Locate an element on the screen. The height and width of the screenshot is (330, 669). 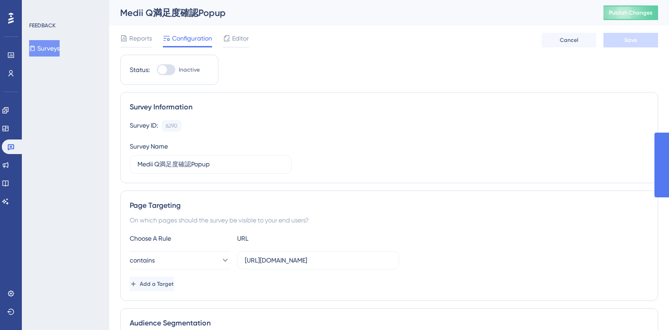
input: Type your Survey name is located at coordinates (211, 164).